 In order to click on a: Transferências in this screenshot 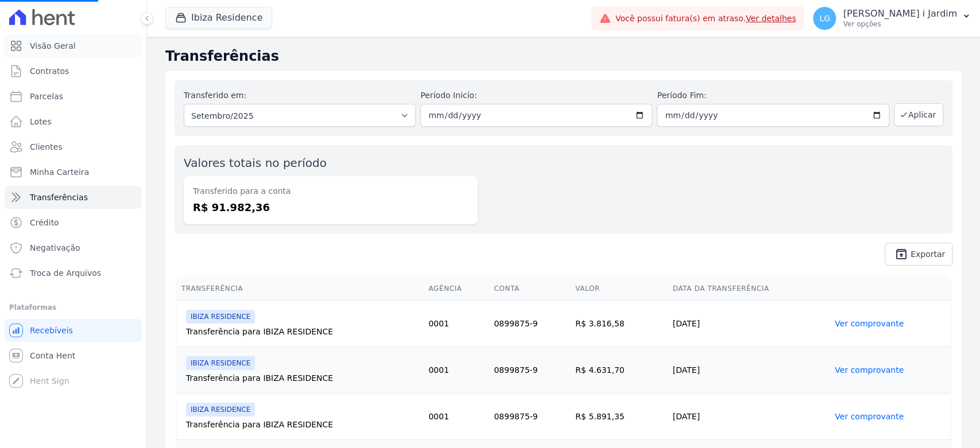, I will do `click(72, 197)`.